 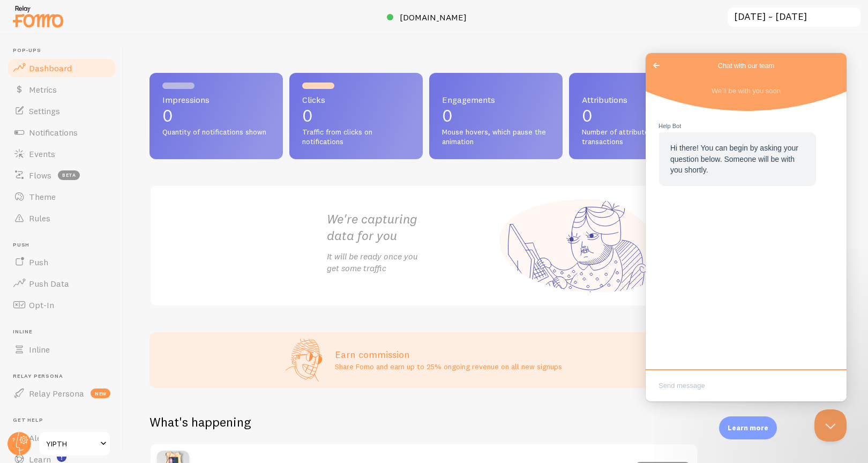 What do you see at coordinates (449, 354) in the screenshot?
I see `h3: Earn commission` at bounding box center [449, 354].